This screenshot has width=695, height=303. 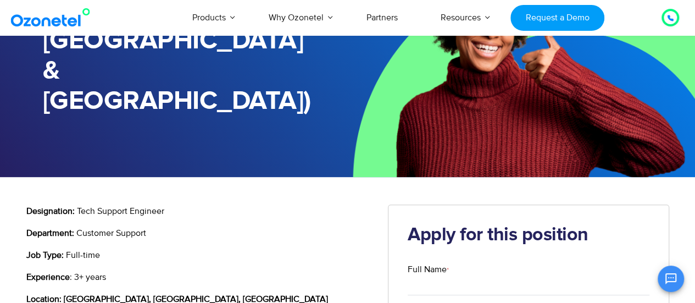 I want to click on a: Request a Demo, so click(x=557, y=18).